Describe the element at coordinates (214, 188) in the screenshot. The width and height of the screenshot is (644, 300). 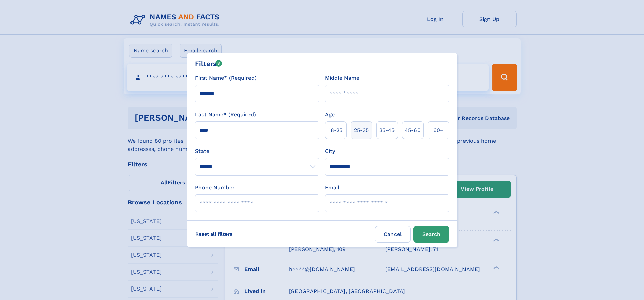
I see `label: Phone Number` at that location.